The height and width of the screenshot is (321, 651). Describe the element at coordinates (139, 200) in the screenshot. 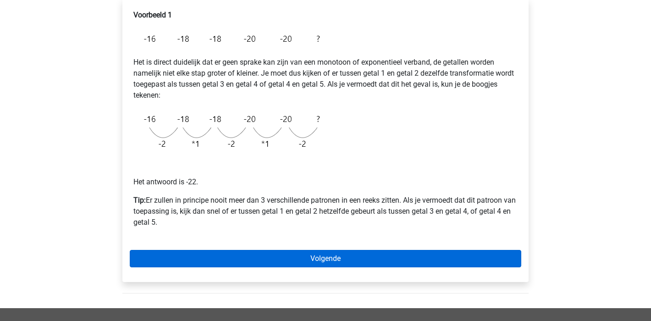

I see `b: Tip:` at that location.